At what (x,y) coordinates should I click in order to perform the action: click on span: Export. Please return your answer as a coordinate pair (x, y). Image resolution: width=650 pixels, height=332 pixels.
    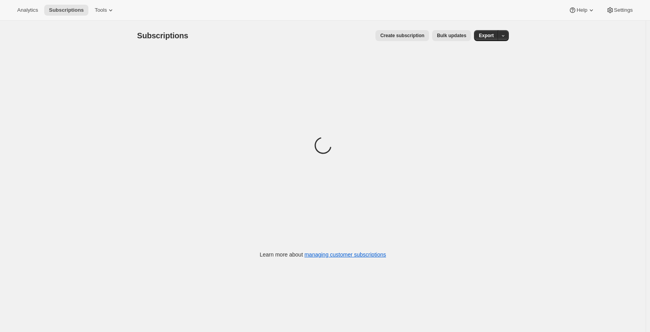
    Looking at the image, I should click on (486, 36).